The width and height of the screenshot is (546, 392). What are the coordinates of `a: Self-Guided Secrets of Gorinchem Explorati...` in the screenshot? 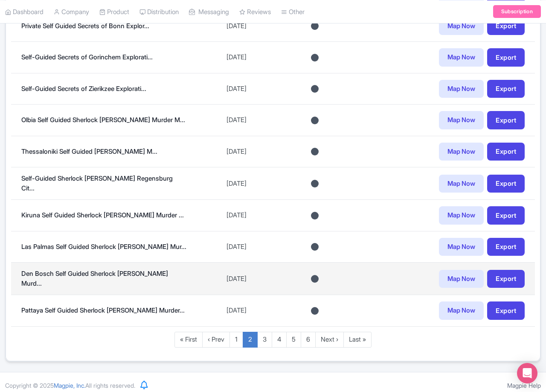 It's located at (87, 57).